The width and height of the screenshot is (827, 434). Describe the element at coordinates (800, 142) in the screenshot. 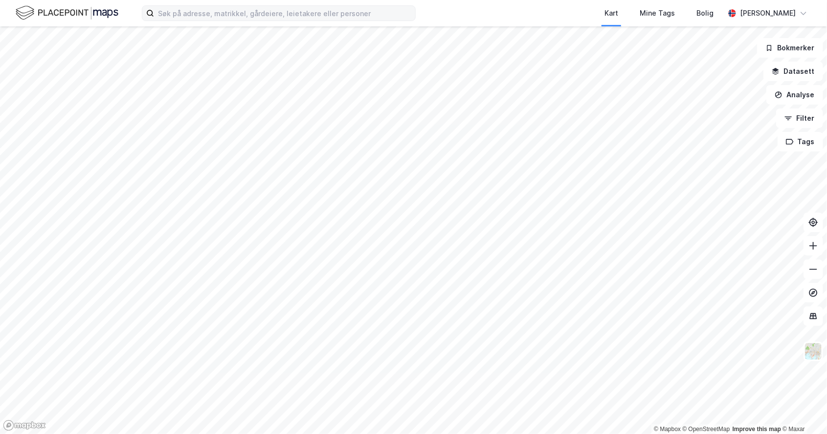

I see `button: Tags` at that location.